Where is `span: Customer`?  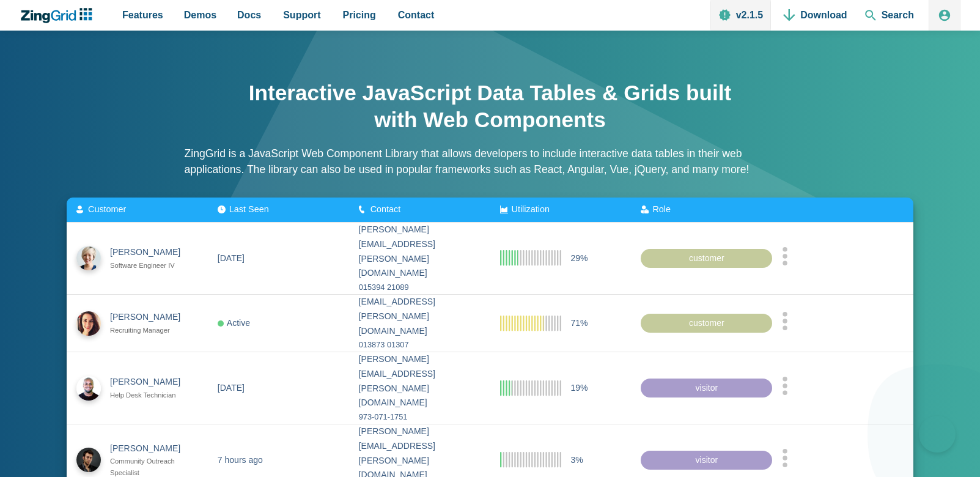 span: Customer is located at coordinates (107, 209).